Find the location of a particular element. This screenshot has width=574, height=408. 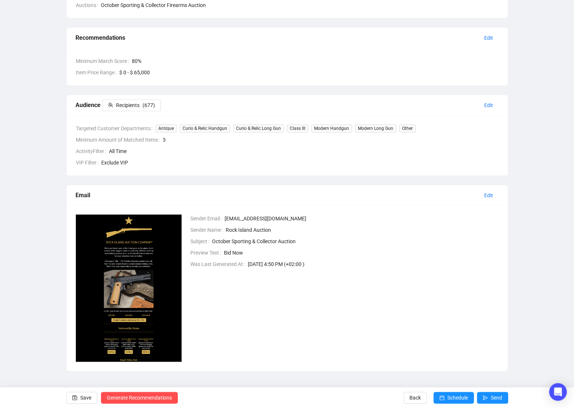

div: Open Intercom Messenger is located at coordinates (558, 392).